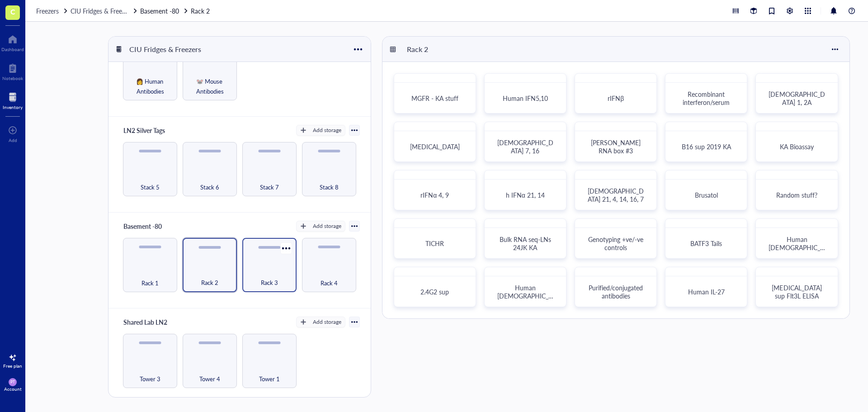 The width and height of the screenshot is (868, 412). Describe the element at coordinates (12, 389) in the screenshot. I see `div: Account` at that location.